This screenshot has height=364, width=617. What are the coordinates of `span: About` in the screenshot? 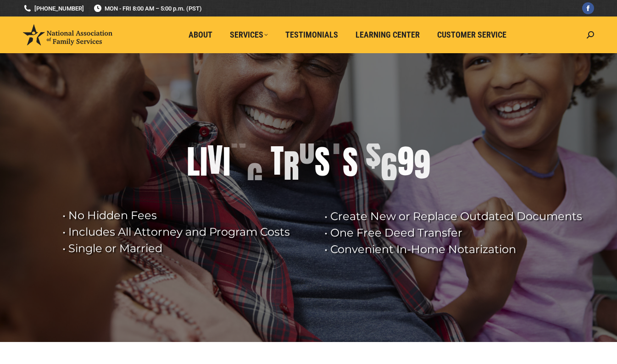 It's located at (201, 35).